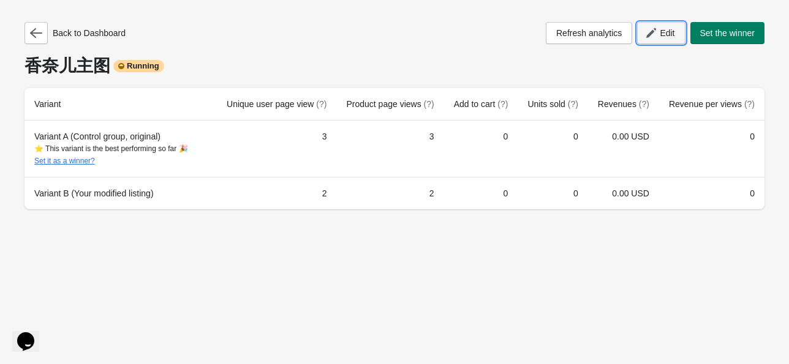 The image size is (789, 364). I want to click on div: 香奈儿主图, so click(394, 66).